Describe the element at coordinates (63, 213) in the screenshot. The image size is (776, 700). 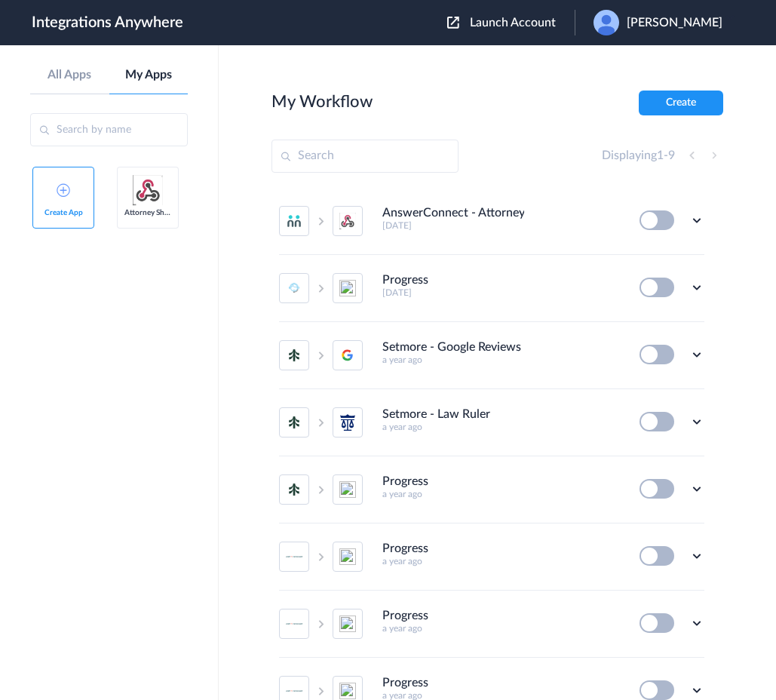
I see `span: Create App` at that location.